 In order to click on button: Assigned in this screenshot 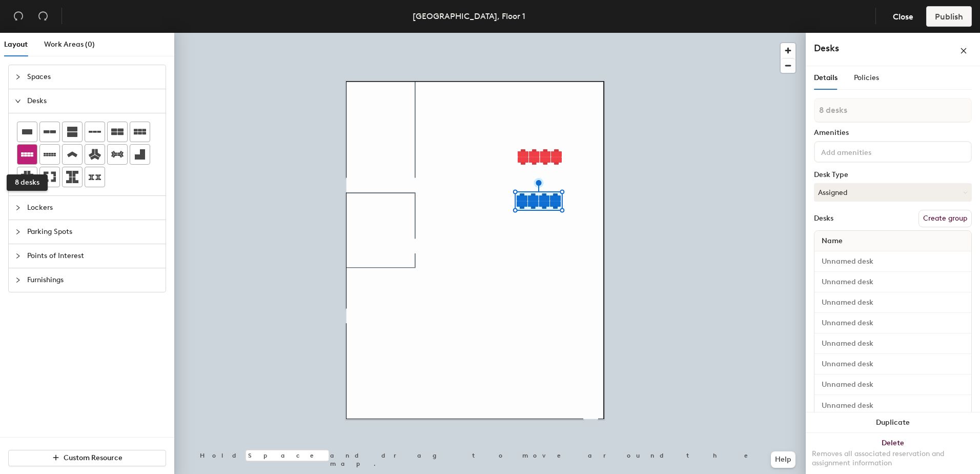, I will do `click(893, 193)`.